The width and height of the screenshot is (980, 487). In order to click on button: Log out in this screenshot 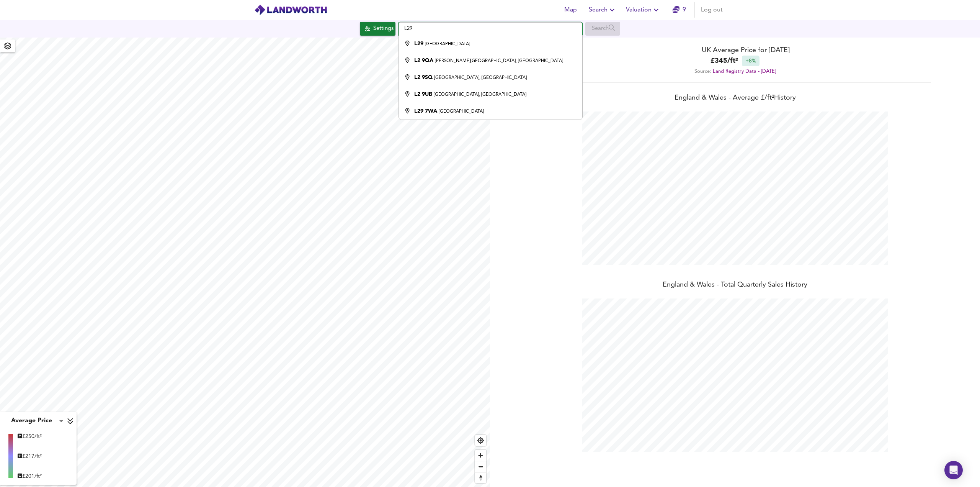, I will do `click(712, 10)`.